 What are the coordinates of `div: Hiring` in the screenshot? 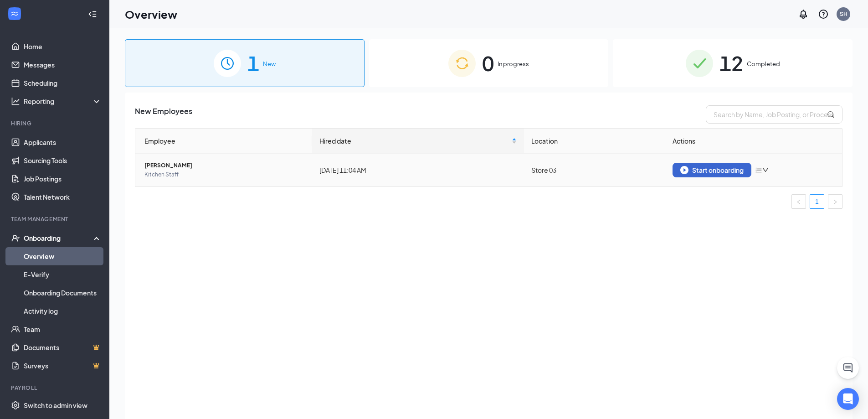 It's located at (55, 123).